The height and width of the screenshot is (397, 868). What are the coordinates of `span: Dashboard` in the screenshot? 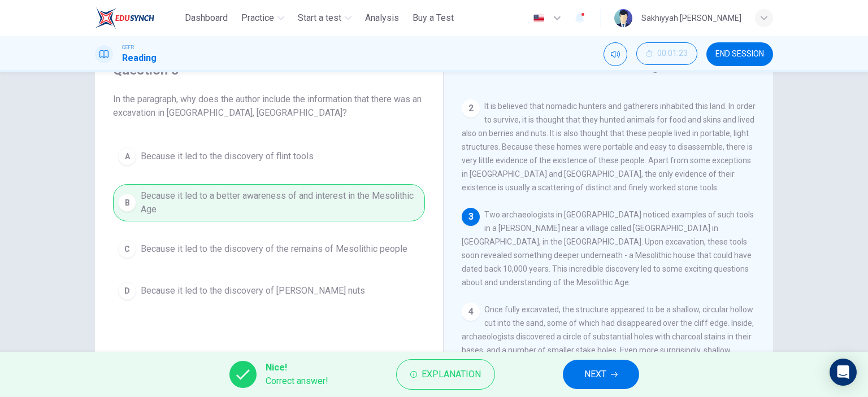 It's located at (206, 18).